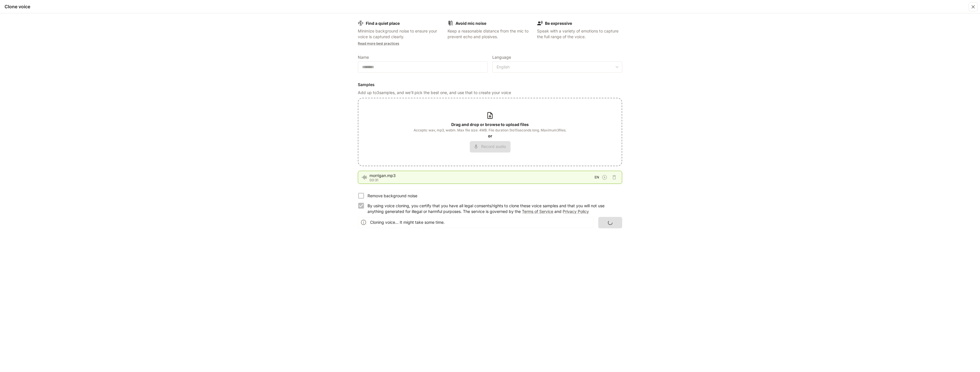  Describe the element at coordinates (490, 85) in the screenshot. I see `h6: Samples` at that location.